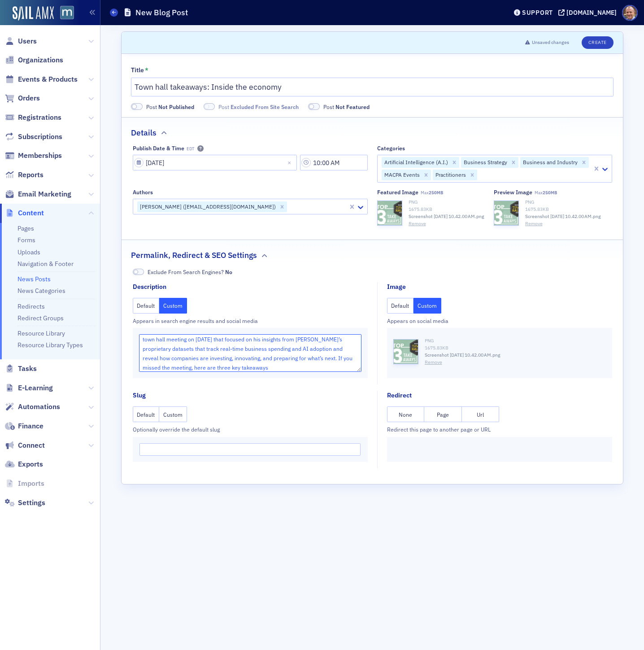 Image resolution: width=644 pixels, height=650 pixels. I want to click on div: Practitioners, so click(450, 175).